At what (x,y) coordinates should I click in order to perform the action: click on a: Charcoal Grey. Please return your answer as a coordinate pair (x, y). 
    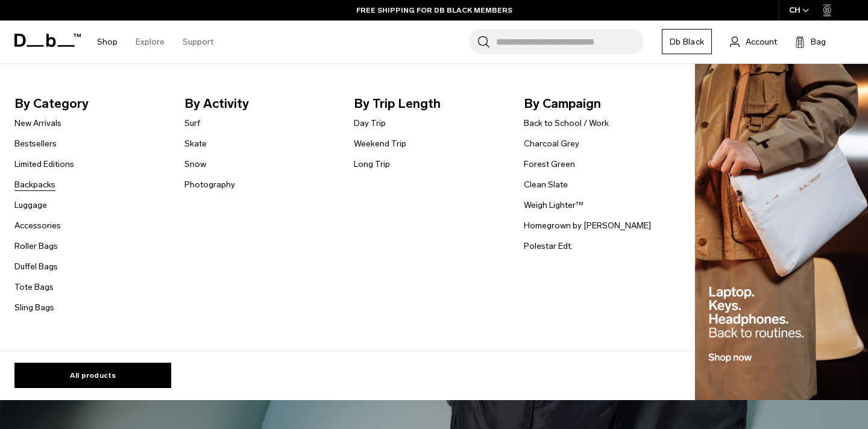
    Looking at the image, I should click on (551, 144).